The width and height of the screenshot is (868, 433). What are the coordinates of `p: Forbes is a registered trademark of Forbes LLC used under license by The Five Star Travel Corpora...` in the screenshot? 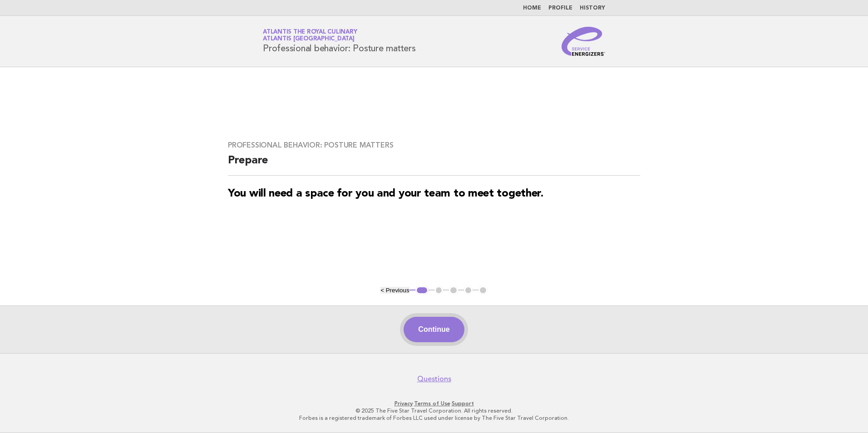 It's located at (434, 418).